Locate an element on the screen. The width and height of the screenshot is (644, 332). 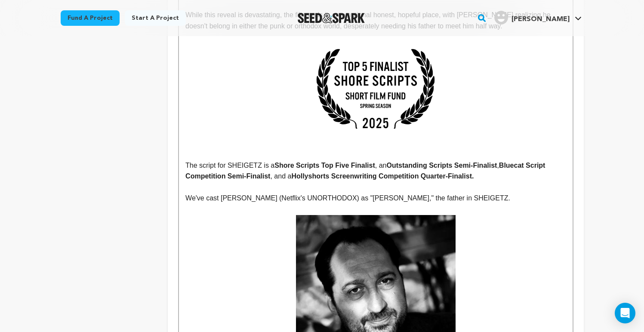
strong: Outstanding Scripts Semi-Finalist is located at coordinates (441, 165).